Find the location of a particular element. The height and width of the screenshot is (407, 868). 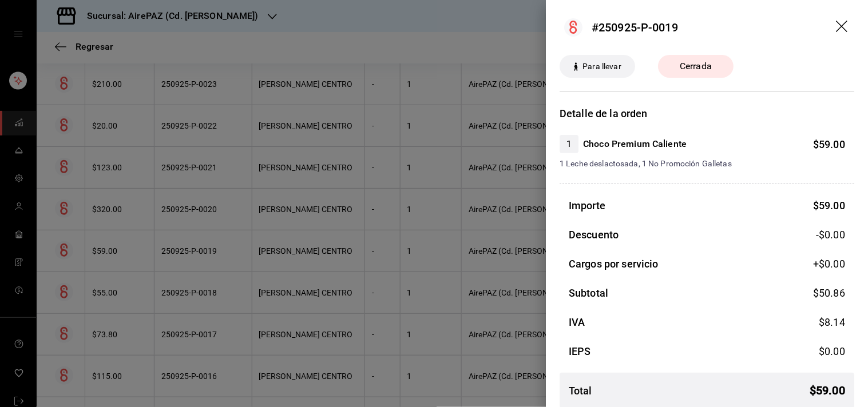

span: $ 0.00 is located at coordinates (832, 352).